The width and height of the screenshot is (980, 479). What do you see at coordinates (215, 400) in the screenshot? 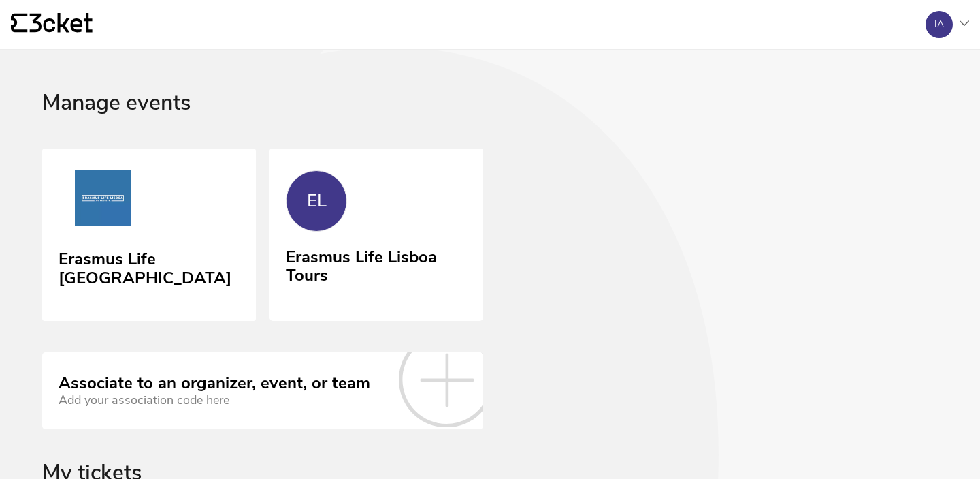
I see `div: Add your association code here` at bounding box center [215, 400].